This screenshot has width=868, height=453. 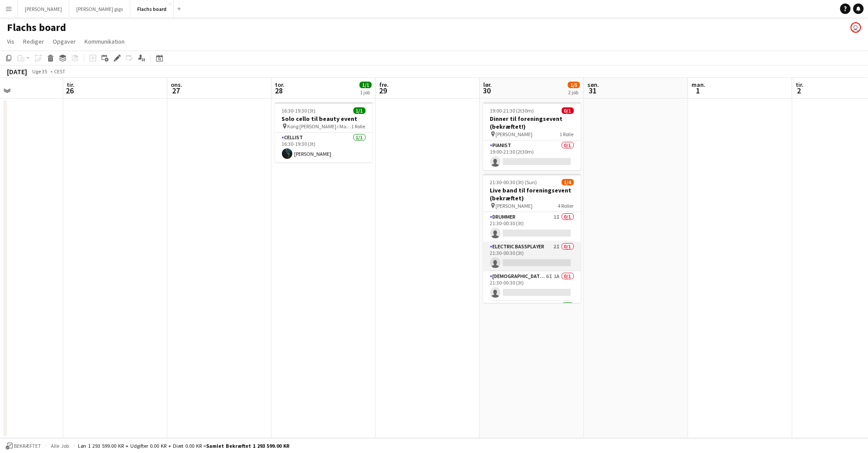 What do you see at coordinates (176, 90) in the screenshot?
I see `span: 27` at bounding box center [176, 90].